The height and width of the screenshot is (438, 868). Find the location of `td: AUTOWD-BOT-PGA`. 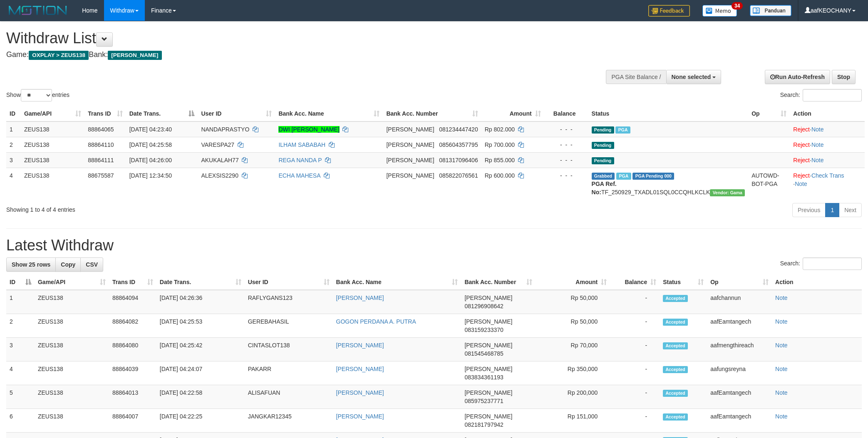

td: AUTOWD-BOT-PGA is located at coordinates (769, 183).